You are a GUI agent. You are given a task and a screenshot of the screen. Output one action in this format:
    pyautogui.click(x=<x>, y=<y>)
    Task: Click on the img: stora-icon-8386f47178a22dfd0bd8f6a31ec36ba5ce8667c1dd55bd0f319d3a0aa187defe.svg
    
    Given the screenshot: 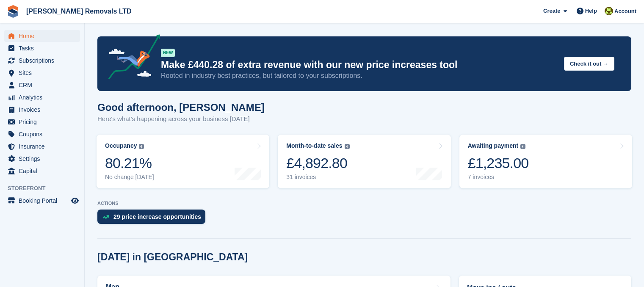 What is the action you would take?
    pyautogui.click(x=13, y=12)
    